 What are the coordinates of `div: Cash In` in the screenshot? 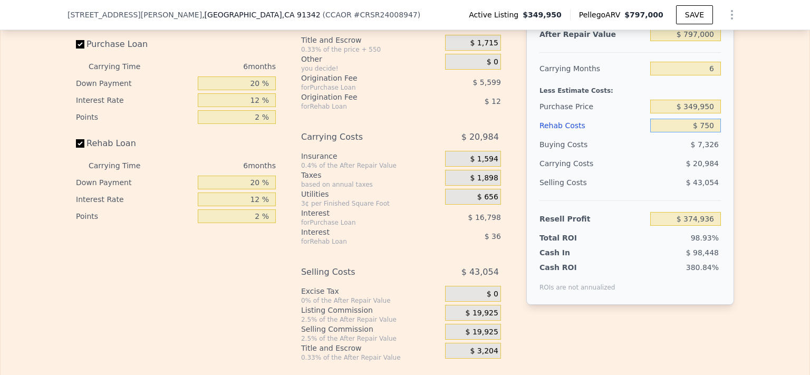 It's located at (573, 253).